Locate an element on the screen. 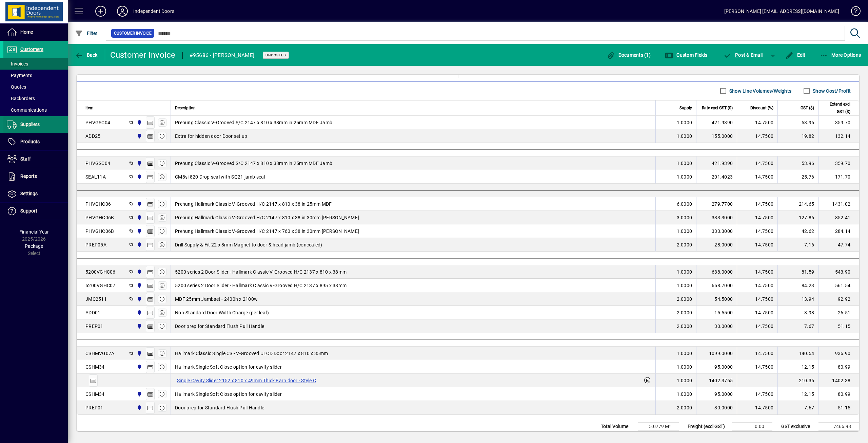  span: Reports is located at coordinates (29, 176).